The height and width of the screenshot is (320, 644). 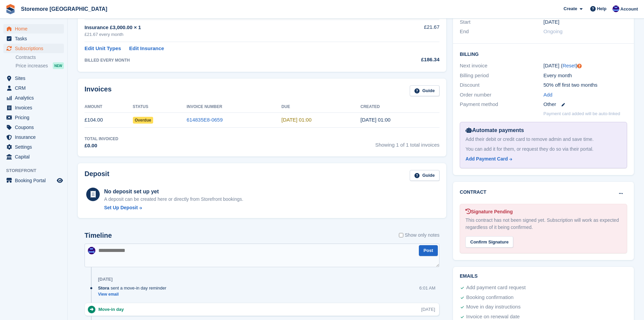 What do you see at coordinates (406, 59) in the screenshot?
I see `div: £186.34` at bounding box center [406, 59].